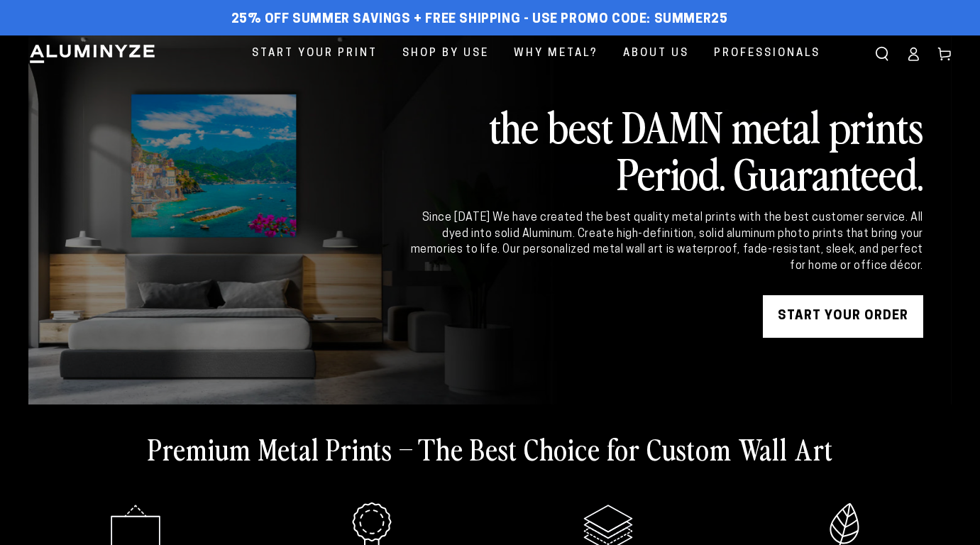 This screenshot has width=980, height=545. I want to click on a: Shop By Use, so click(446, 53).